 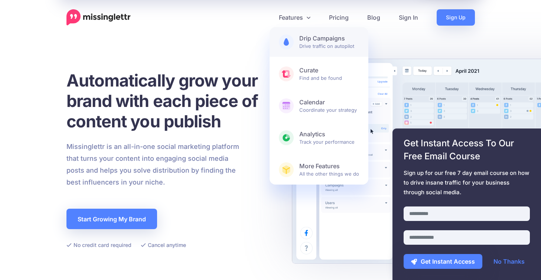 I want to click on b: Curate, so click(x=329, y=70).